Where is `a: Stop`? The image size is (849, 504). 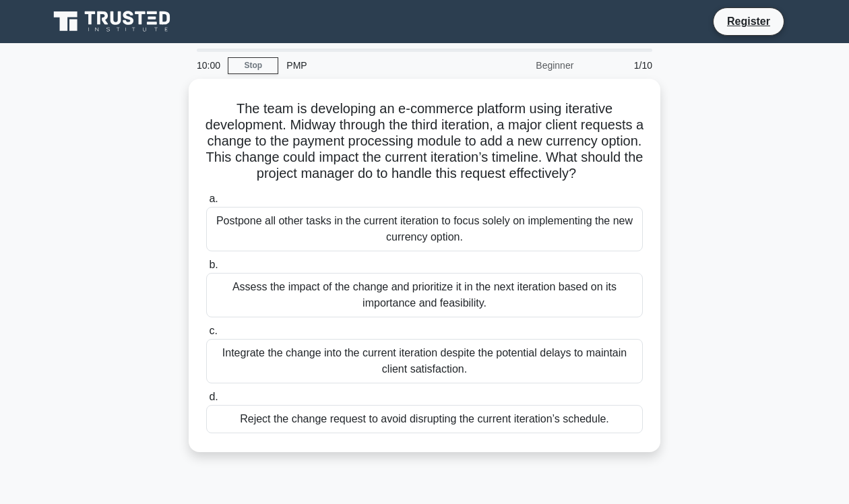
a: Stop is located at coordinates (252, 66).